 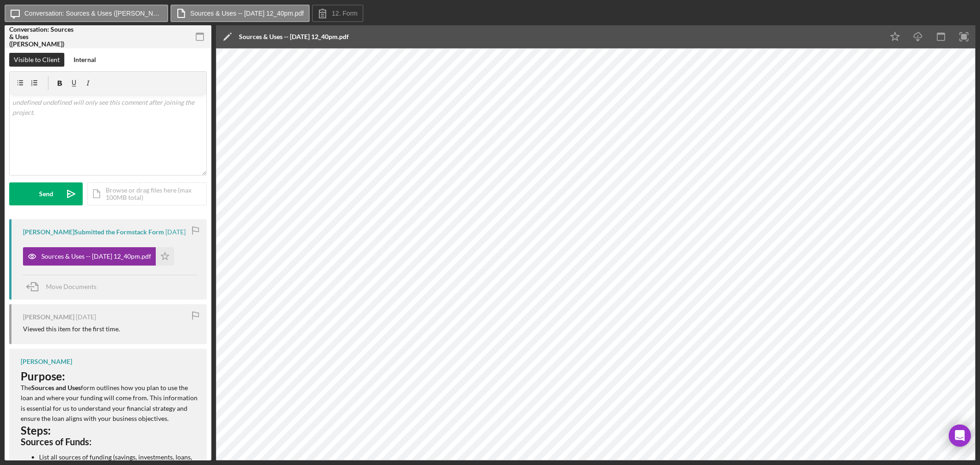 I want to click on div: Visible to Client, so click(x=37, y=60).